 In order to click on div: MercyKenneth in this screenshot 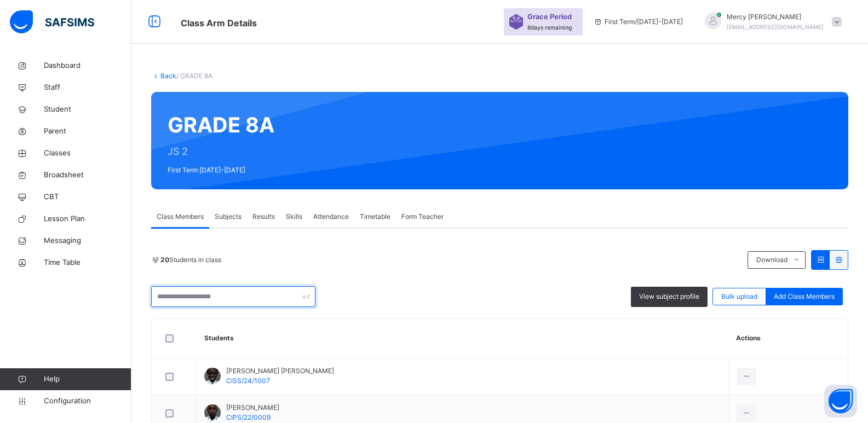, I will do `click(771, 22)`.